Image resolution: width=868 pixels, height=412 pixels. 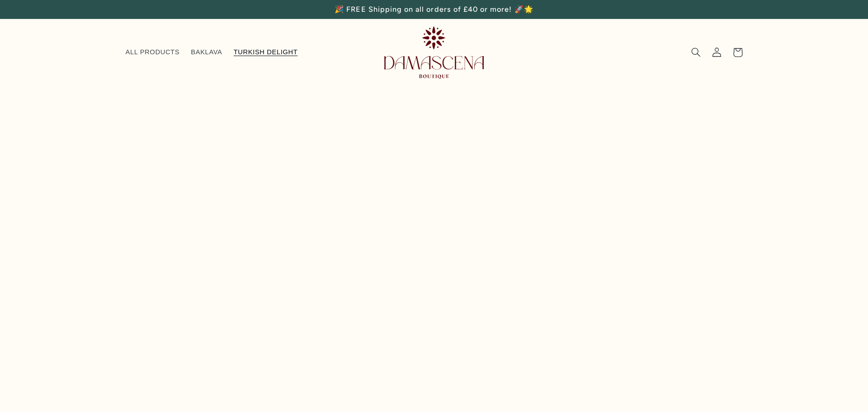 I want to click on a: TURKISH DELIGHT, so click(x=265, y=52).